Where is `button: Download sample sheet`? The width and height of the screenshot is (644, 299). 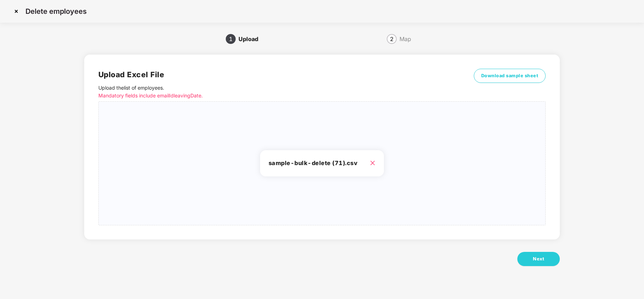
button: Download sample sheet is located at coordinates (510, 76).